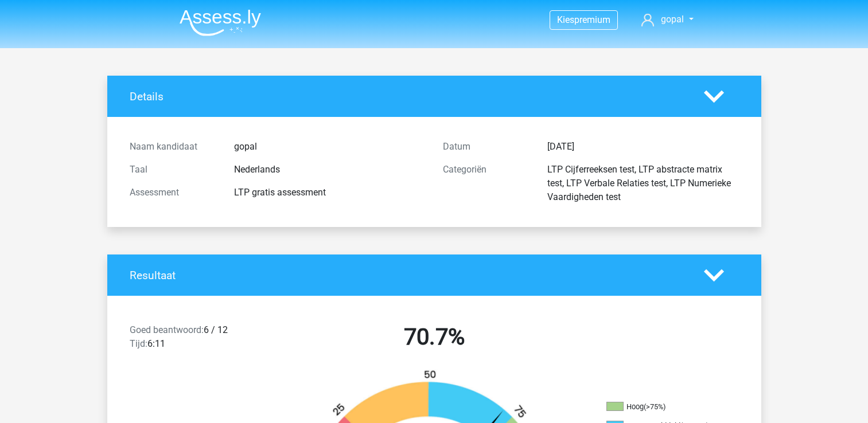 The image size is (868, 423). Describe the element at coordinates (173, 170) in the screenshot. I see `div: Taal` at that location.